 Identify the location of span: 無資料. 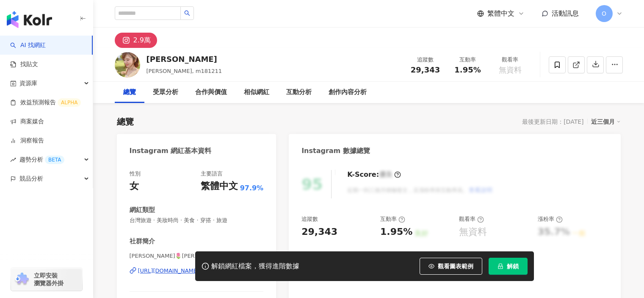
(510, 70).